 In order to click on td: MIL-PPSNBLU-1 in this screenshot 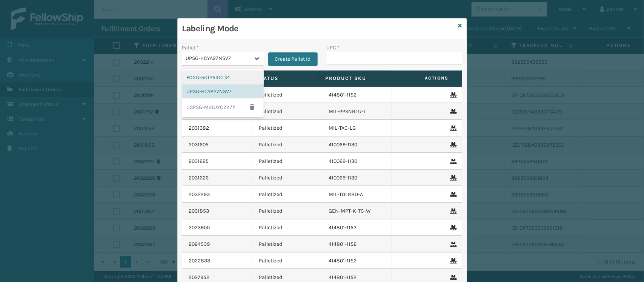, I will do `click(357, 112)`.